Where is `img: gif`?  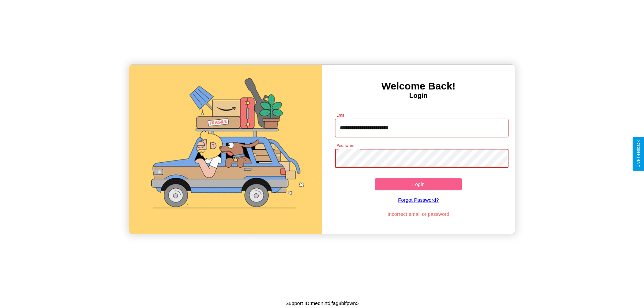
img: gif is located at coordinates (225, 149).